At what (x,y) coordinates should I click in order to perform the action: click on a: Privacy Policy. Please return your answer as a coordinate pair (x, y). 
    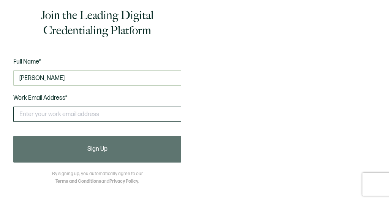
    Looking at the image, I should click on (124, 181).